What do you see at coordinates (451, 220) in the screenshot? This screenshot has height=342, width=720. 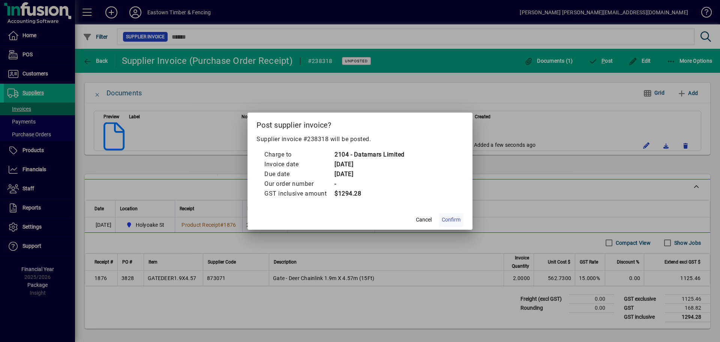 I see `button: Confirm` at bounding box center [451, 220].